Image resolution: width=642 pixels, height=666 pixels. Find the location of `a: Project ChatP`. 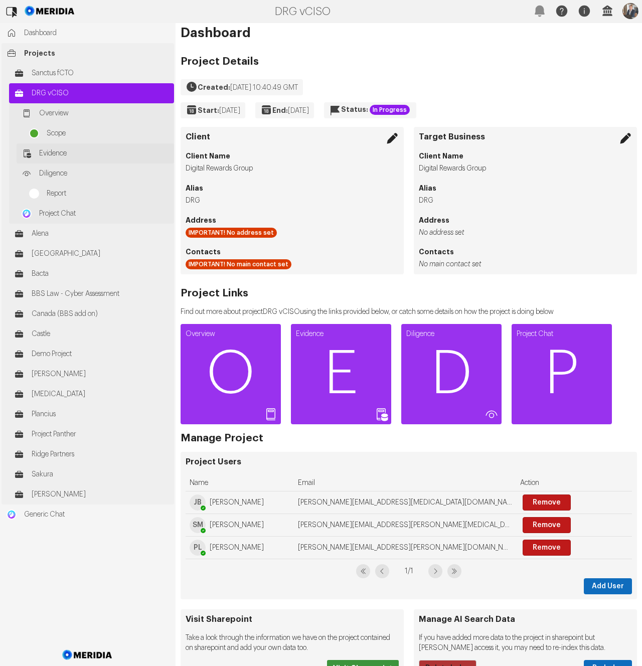

a: Project ChatP is located at coordinates (562, 374).